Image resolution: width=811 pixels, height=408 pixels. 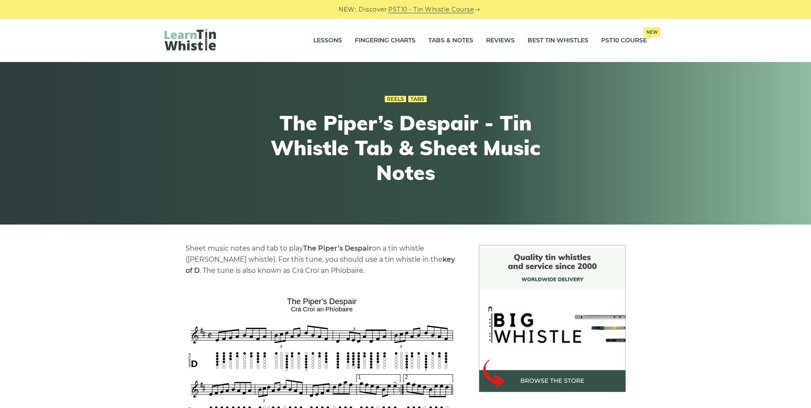 What do you see at coordinates (558, 41) in the screenshot?
I see `a: Best Tin Whistles` at bounding box center [558, 41].